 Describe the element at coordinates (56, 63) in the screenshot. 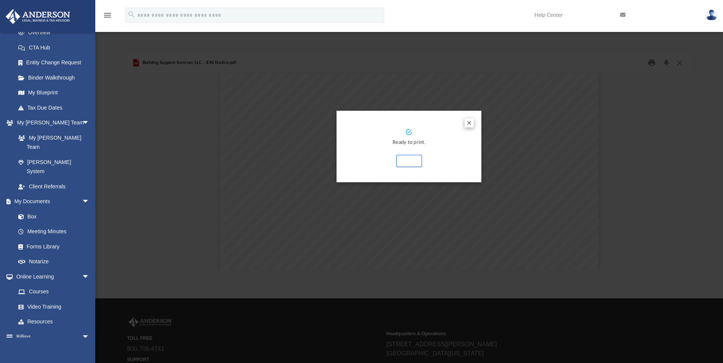

I see `a: Entity Change Request` at that location.